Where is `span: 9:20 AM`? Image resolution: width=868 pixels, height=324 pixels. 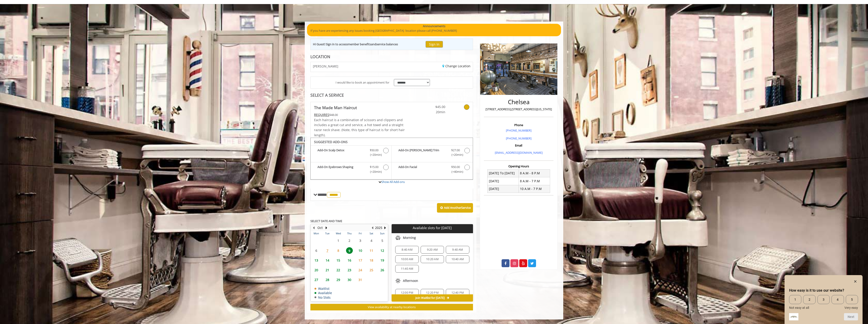 span: 9:20 AM is located at coordinates (432, 250).